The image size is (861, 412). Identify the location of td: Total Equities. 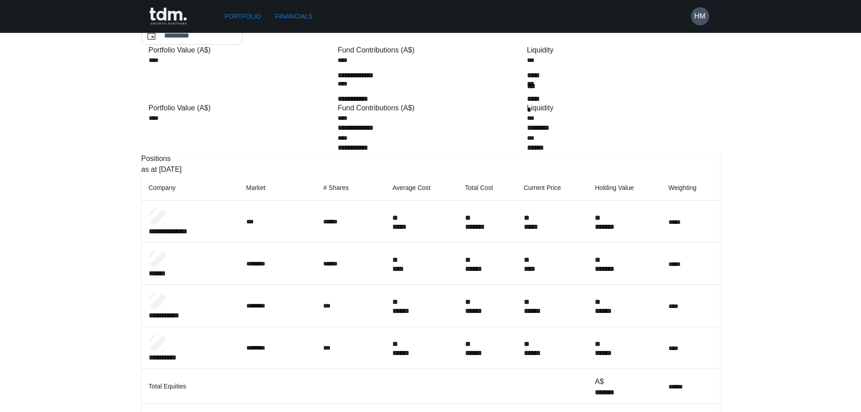
(365, 386).